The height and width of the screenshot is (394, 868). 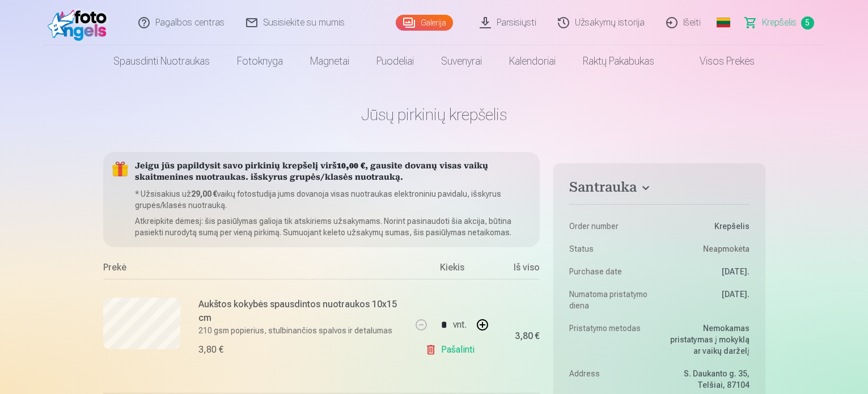 I want to click on dt: Numatoma pristatymo diena, so click(x=611, y=300).